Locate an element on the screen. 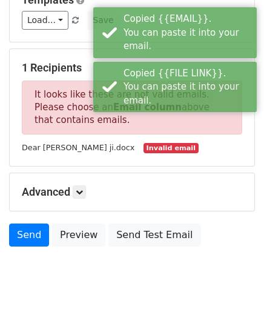 The image size is (264, 335). a: Send Test Email is located at coordinates (155, 235).